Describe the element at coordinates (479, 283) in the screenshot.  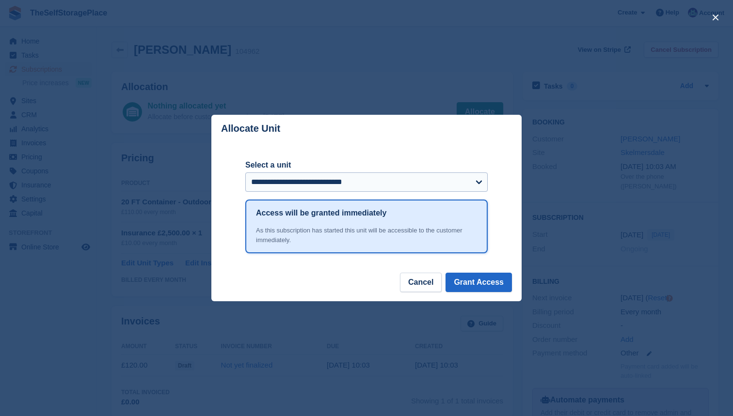
I see `button: Grant Access` at that location.